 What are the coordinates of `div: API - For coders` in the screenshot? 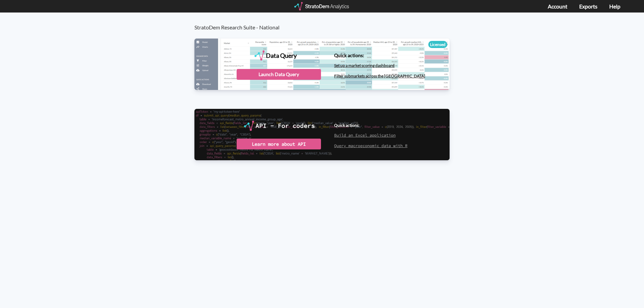 It's located at (286, 126).